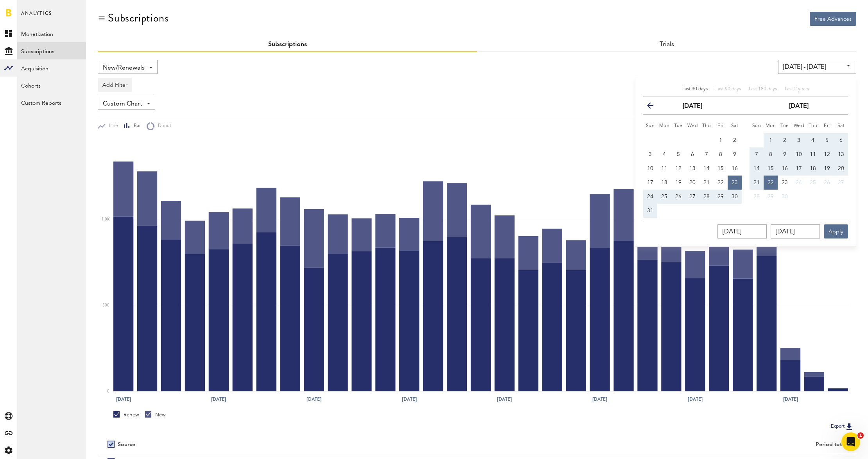 The height and width of the screenshot is (459, 868). Describe the element at coordinates (136, 126) in the screenshot. I see `span: Bar` at that location.